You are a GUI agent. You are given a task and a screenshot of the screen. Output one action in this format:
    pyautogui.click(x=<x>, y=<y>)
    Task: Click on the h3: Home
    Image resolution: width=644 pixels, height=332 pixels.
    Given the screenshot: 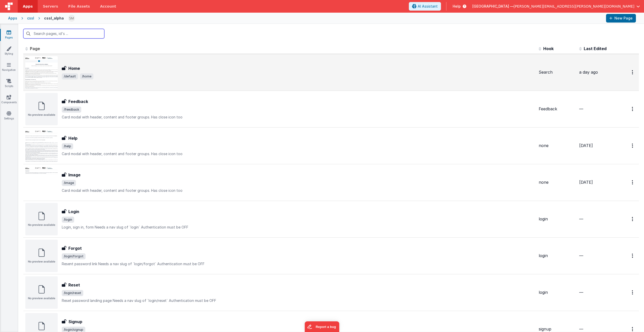 What is the action you would take?
    pyautogui.click(x=74, y=68)
    